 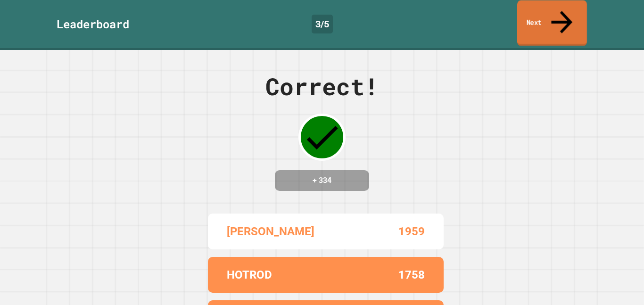 I want to click on div: Leaderboard, so click(x=93, y=24).